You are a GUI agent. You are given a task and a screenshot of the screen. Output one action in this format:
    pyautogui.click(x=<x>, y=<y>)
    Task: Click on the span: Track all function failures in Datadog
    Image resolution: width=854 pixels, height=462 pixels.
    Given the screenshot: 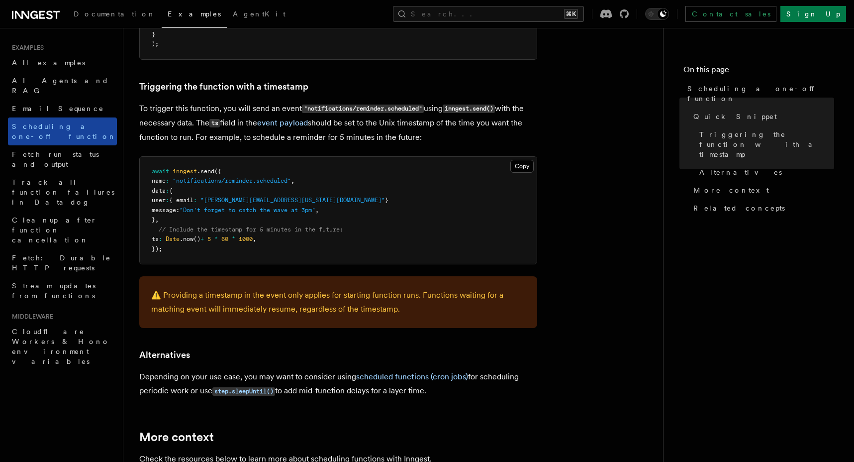 What is the action you would take?
    pyautogui.click(x=63, y=192)
    